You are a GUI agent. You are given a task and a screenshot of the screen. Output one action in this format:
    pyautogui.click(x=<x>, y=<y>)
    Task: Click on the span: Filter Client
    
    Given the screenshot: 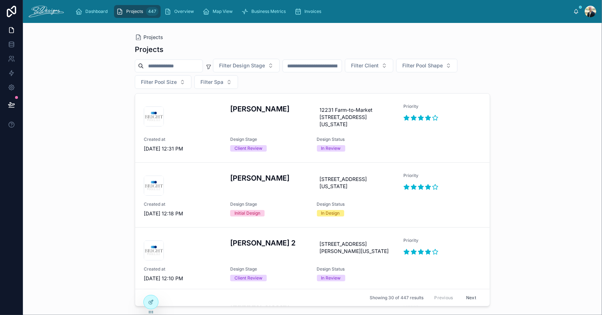 What is the action you would take?
    pyautogui.click(x=365, y=66)
    